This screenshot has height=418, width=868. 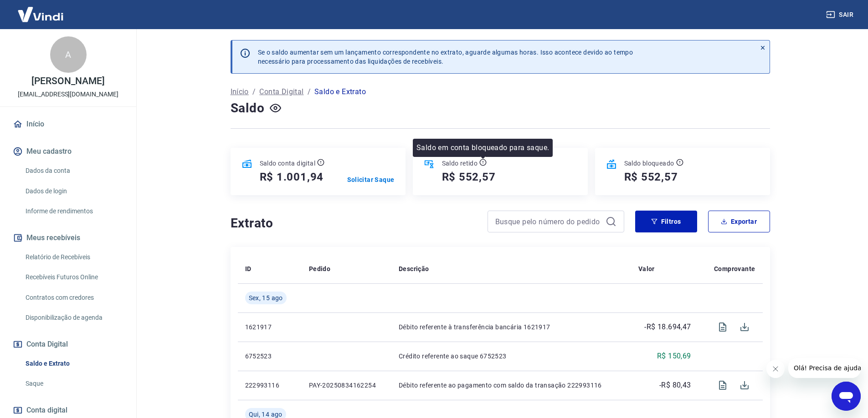 What do you see at coordinates (668, 328) in the screenshot?
I see `p: -R$ 18.694,47` at bounding box center [668, 328].